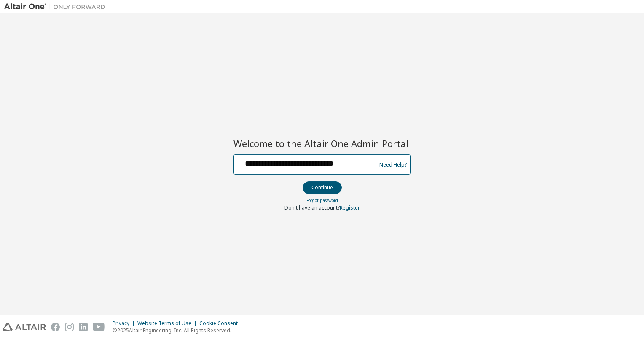 Image resolution: width=644 pixels, height=339 pixels. I want to click on img: youtube.svg, so click(98, 326).